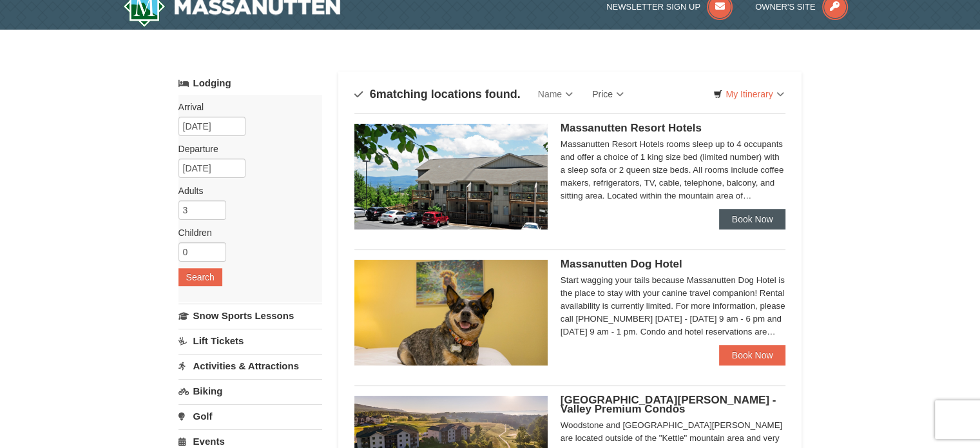  Describe the element at coordinates (621, 264) in the screenshot. I see `span: Massanutten Dog Hotel` at that location.